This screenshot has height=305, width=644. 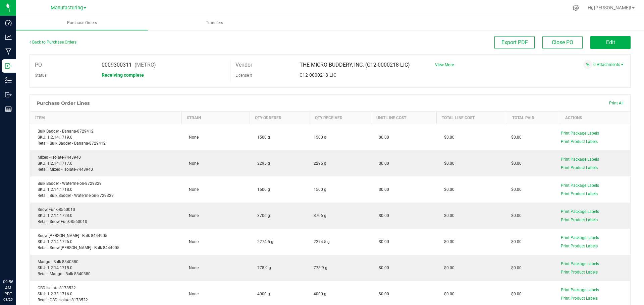 I want to click on span: 778.9 g, so click(x=320, y=268).